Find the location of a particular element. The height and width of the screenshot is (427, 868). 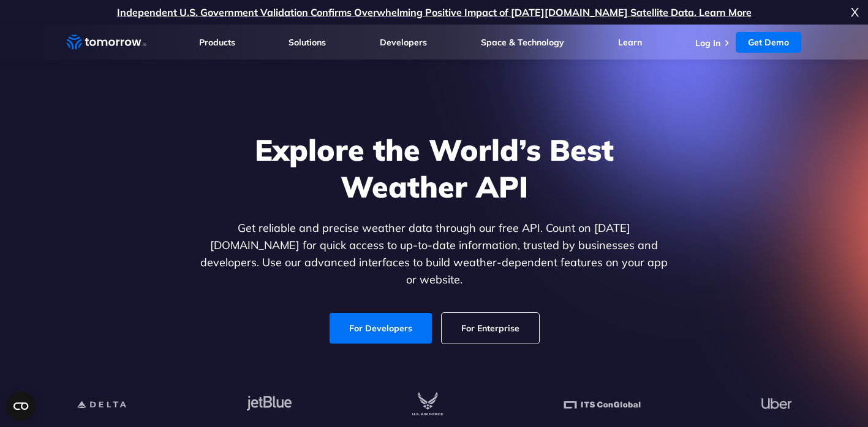

h1: Explore the World’s Best Weather API is located at coordinates (435, 168).